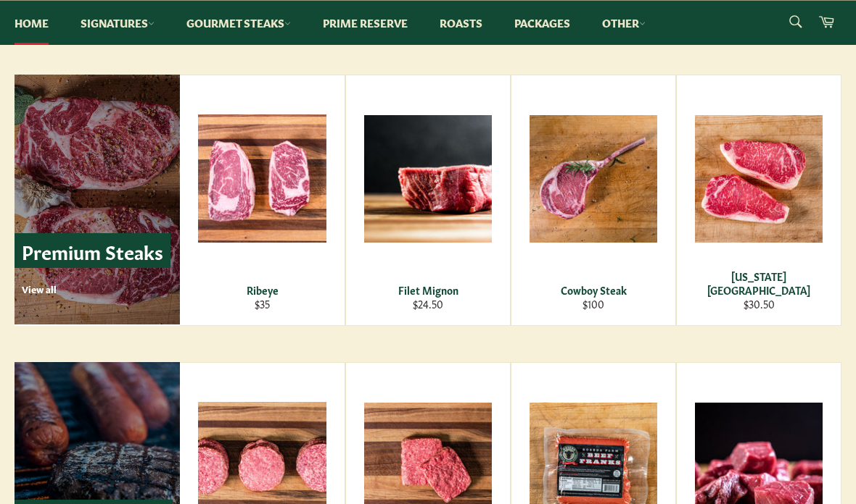  Describe the element at coordinates (461, 23) in the screenshot. I see `a: Roasts` at that location.